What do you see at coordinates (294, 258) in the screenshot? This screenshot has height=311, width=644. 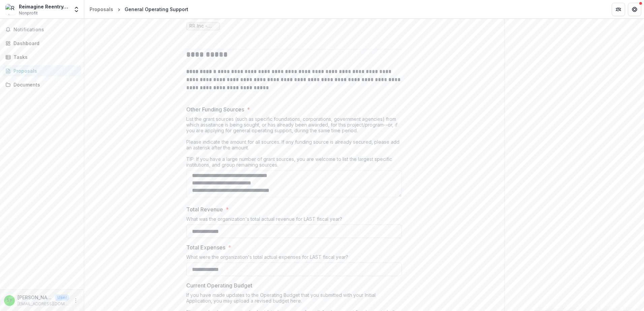 I see `div: What were the organization's total actual expenses for LAST fiscal year?` at bounding box center [294, 258].